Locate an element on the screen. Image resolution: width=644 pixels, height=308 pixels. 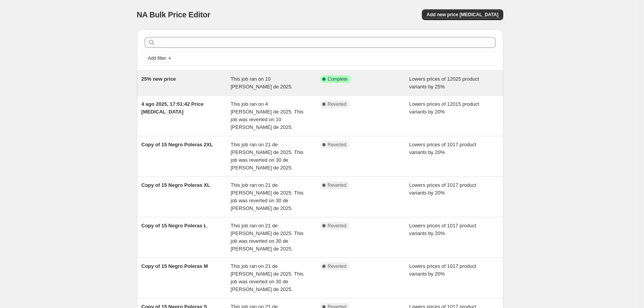
span: Copy of 15 Negro Poleras M is located at coordinates (175, 266).